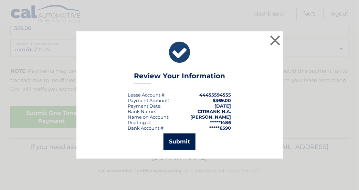 The height and width of the screenshot is (190, 359). What do you see at coordinates (142, 111) in the screenshot?
I see `div: Bank Name:` at bounding box center [142, 111].